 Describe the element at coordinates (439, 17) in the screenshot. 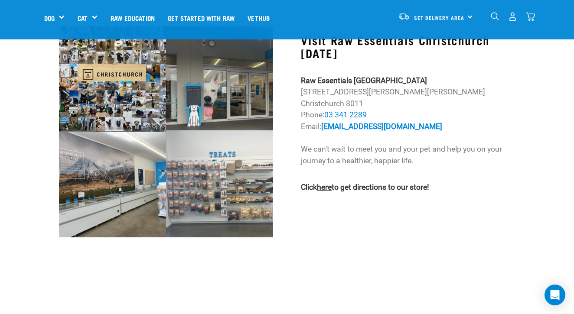

I see `span: Set Delivery Area` at that location.